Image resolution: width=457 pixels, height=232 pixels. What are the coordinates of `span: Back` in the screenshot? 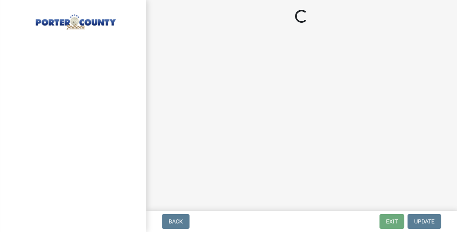 It's located at (176, 221).